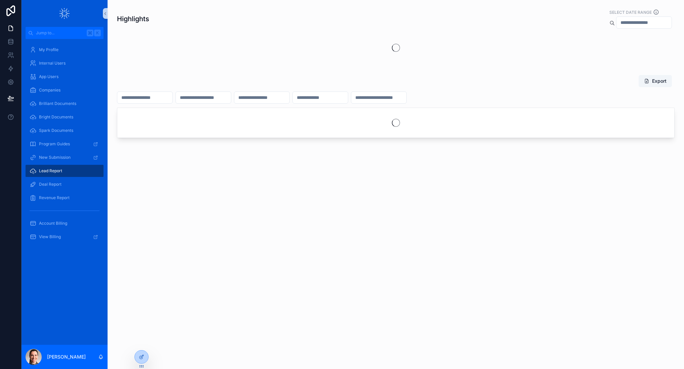 This screenshot has height=369, width=684. I want to click on label: Select Date Range, so click(631, 12).